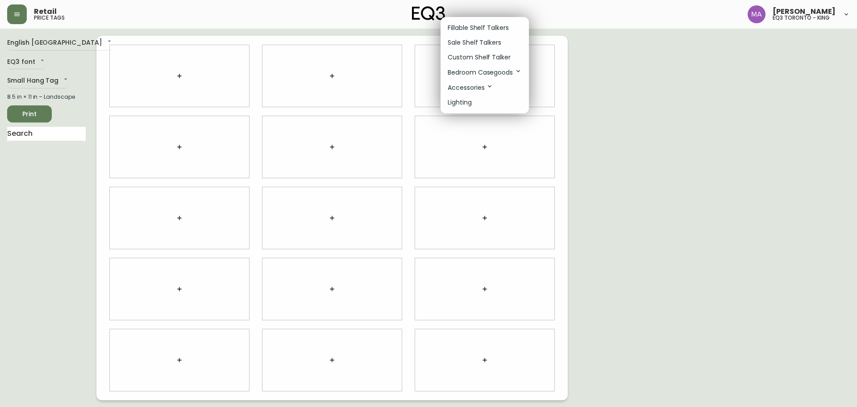  Describe the element at coordinates (460, 102) in the screenshot. I see `p: Lighting` at that location.